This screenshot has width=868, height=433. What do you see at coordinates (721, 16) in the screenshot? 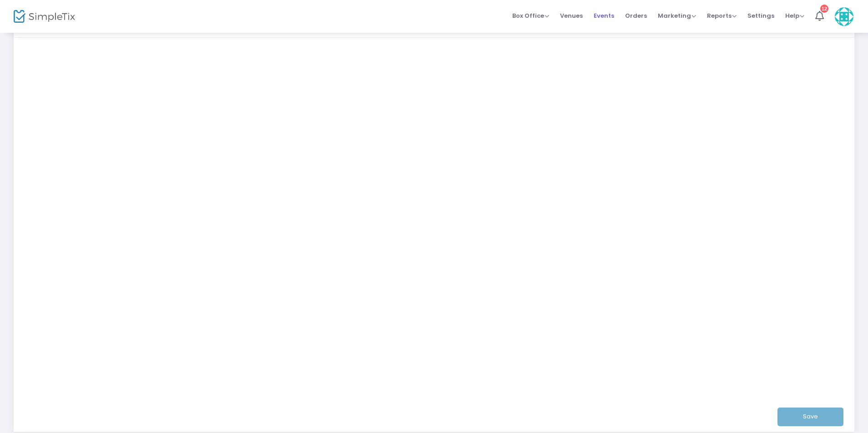
I see `span: Reports` at bounding box center [721, 16].